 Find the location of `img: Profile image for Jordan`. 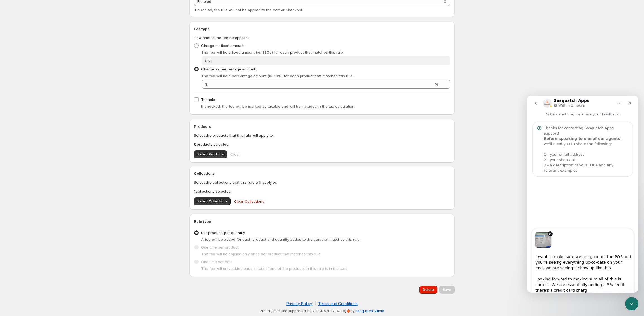

img: Profile image for Jordan is located at coordinates (20, 7).